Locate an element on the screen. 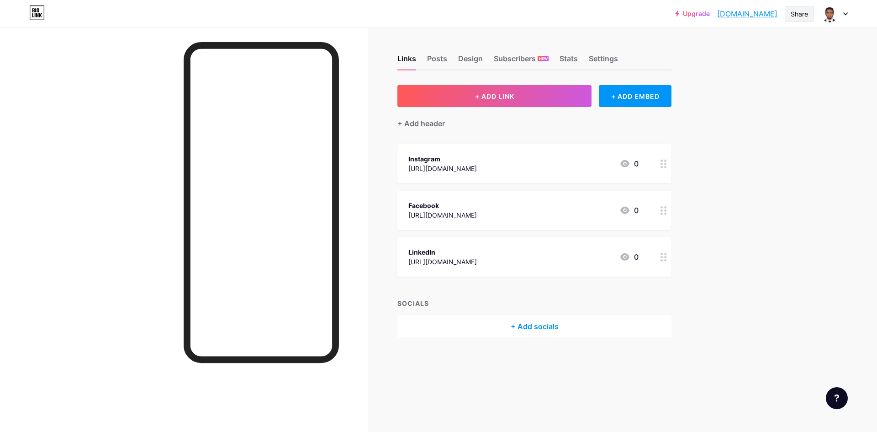 The width and height of the screenshot is (877, 432). div: SOCIALS is located at coordinates (534, 303).